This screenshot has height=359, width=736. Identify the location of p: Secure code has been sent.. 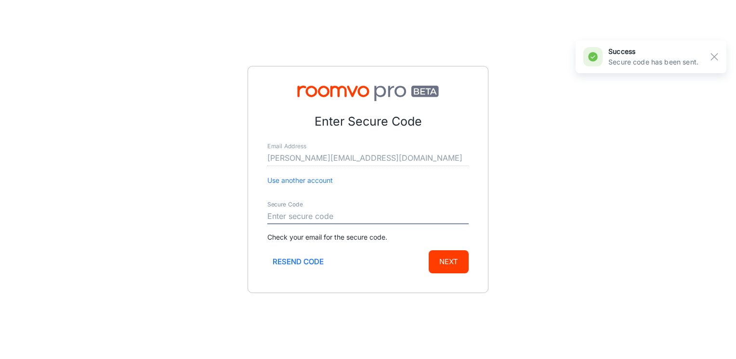
(653, 62).